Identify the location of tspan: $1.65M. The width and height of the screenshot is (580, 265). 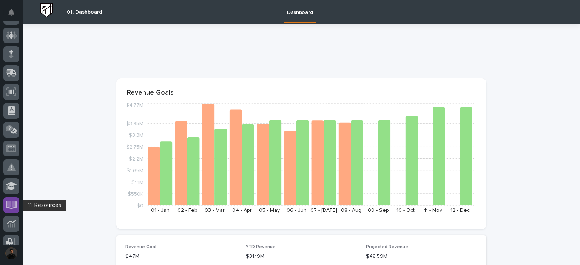
(135, 171).